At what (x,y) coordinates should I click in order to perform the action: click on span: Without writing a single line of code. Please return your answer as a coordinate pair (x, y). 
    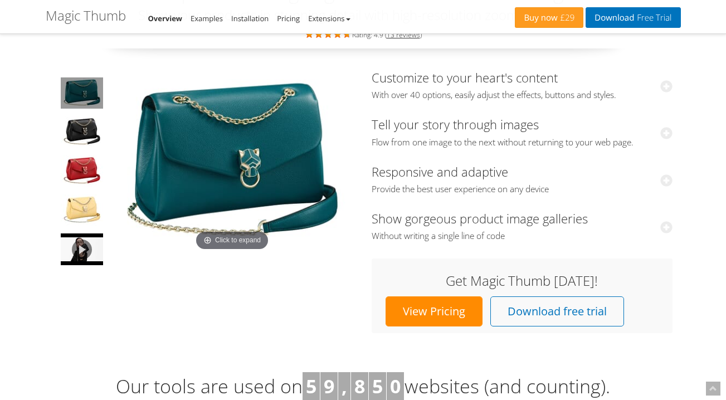
    Looking at the image, I should click on (522, 236).